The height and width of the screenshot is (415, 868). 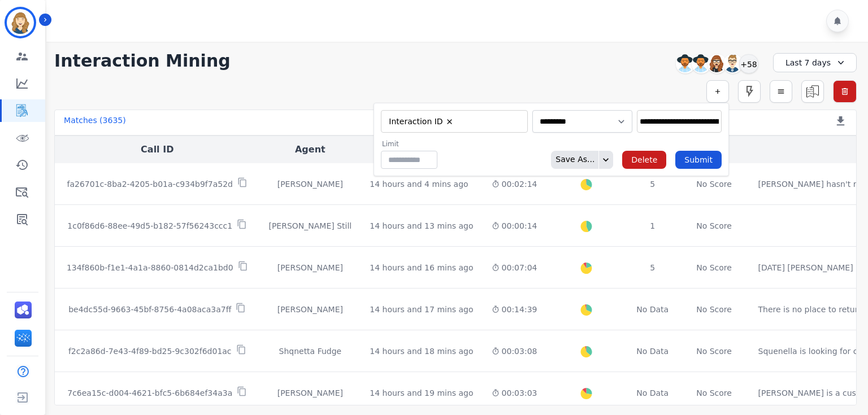 I want to click on div: 00:03:08, so click(x=514, y=352).